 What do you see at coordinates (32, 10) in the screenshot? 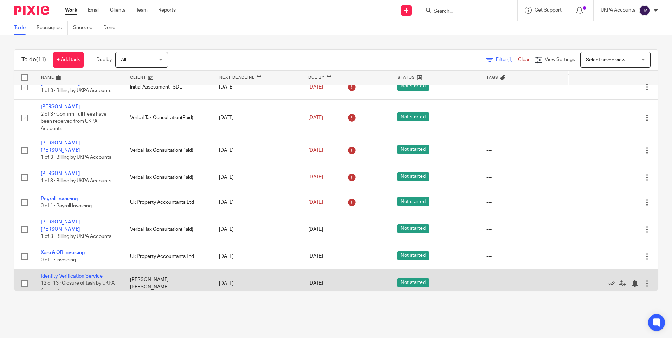
I see `img: Pixie` at bounding box center [32, 10].